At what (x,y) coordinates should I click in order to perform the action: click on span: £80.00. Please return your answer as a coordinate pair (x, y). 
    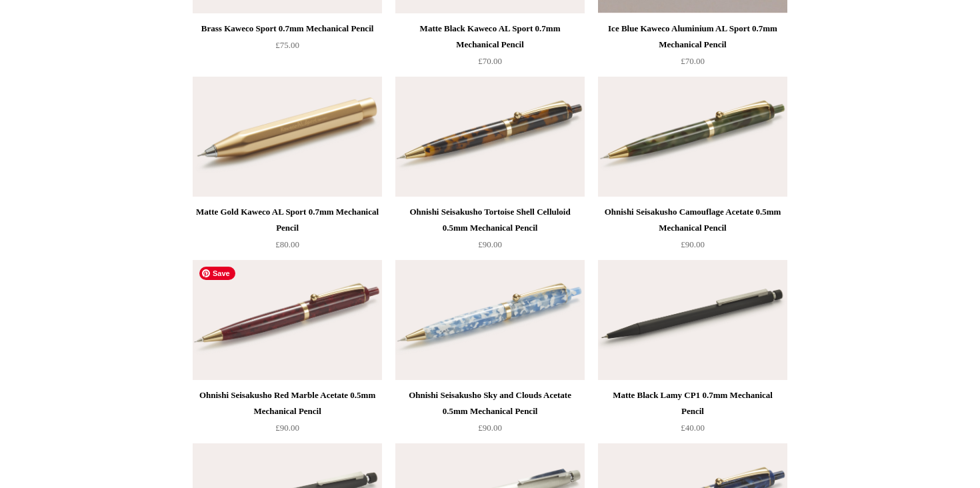
    Looking at the image, I should click on (288, 244).